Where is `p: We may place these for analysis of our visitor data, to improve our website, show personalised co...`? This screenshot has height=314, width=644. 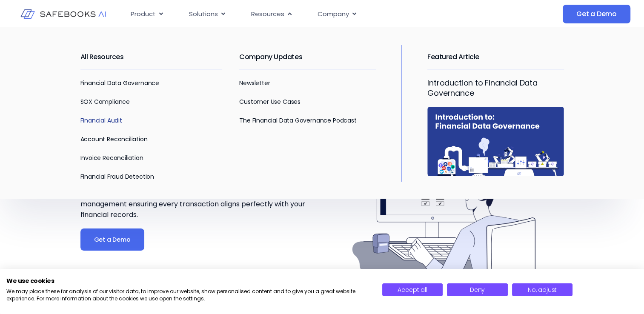
p: We may place these for analysis of our visitor data, to improve our website, show personalised co... is located at coordinates (187, 295).